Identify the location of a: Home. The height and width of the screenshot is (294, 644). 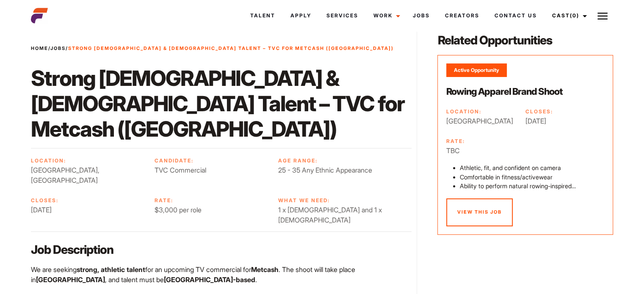
(39, 48).